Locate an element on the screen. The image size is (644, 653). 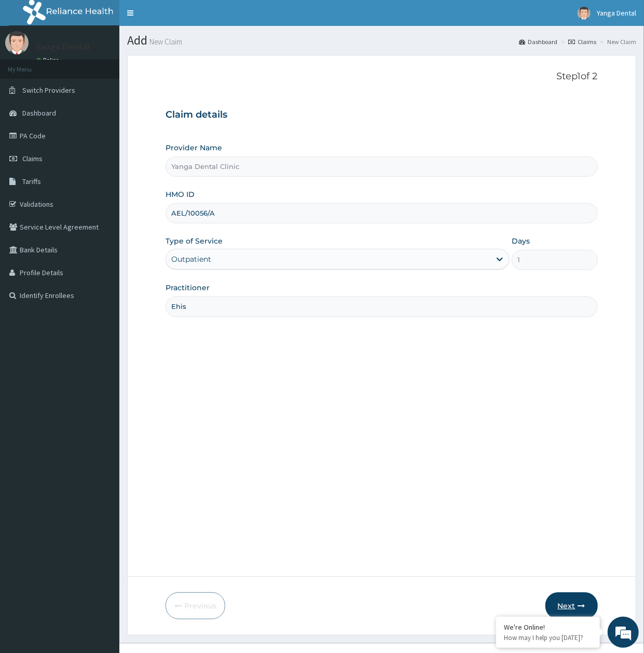
a: Claims is located at coordinates (582, 41).